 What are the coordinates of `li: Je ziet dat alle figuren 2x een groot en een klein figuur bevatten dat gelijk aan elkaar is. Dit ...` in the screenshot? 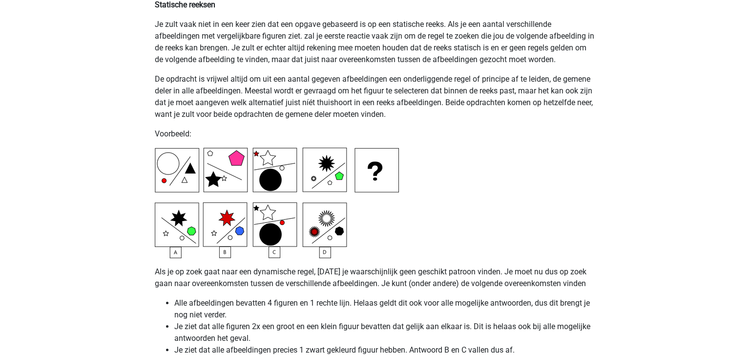 It's located at (385, 332).